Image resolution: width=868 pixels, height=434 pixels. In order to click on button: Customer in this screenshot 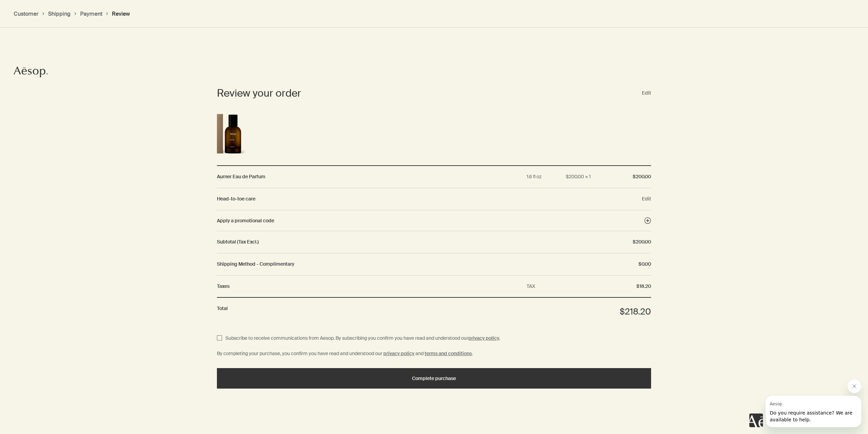, I will do `click(26, 13)`.